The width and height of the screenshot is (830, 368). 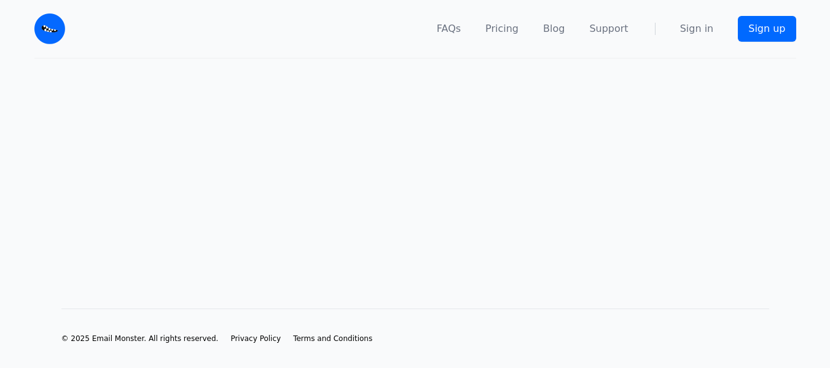 What do you see at coordinates (608, 29) in the screenshot?
I see `a: Support` at bounding box center [608, 29].